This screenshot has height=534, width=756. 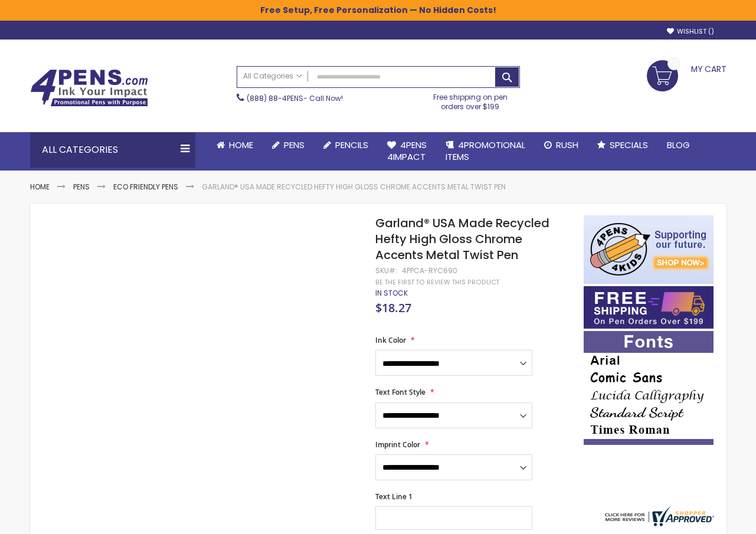 I want to click on span: $18.27, so click(x=393, y=308).